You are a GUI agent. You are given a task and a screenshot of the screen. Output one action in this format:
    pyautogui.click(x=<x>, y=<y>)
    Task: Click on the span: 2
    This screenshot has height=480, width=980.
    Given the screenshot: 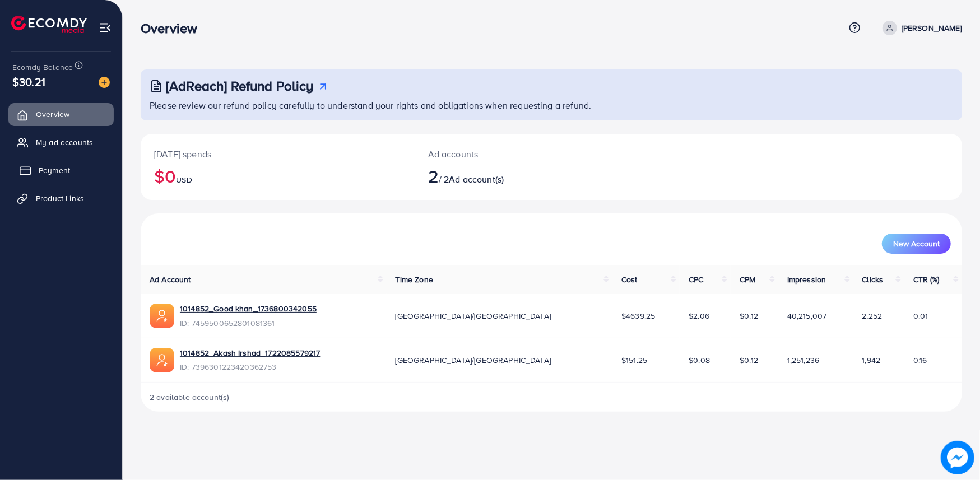 What is the action you would take?
    pyautogui.click(x=433, y=176)
    